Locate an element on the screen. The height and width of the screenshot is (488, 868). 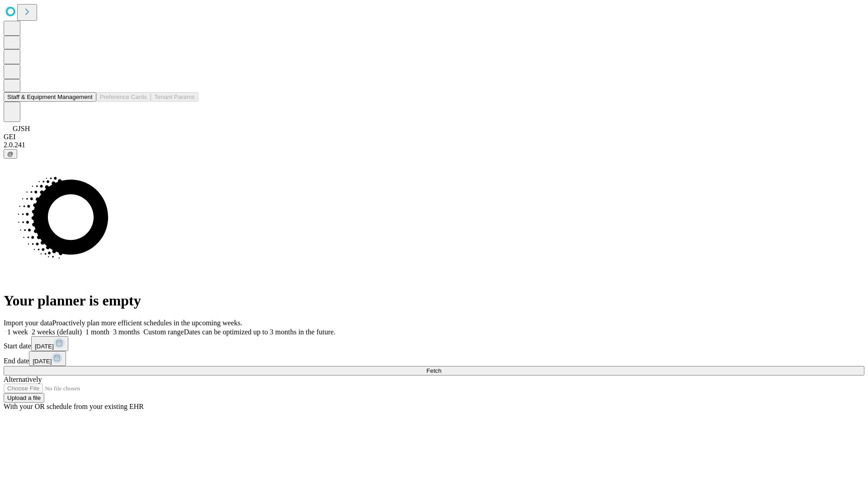
span: 1 month is located at coordinates (97, 331).